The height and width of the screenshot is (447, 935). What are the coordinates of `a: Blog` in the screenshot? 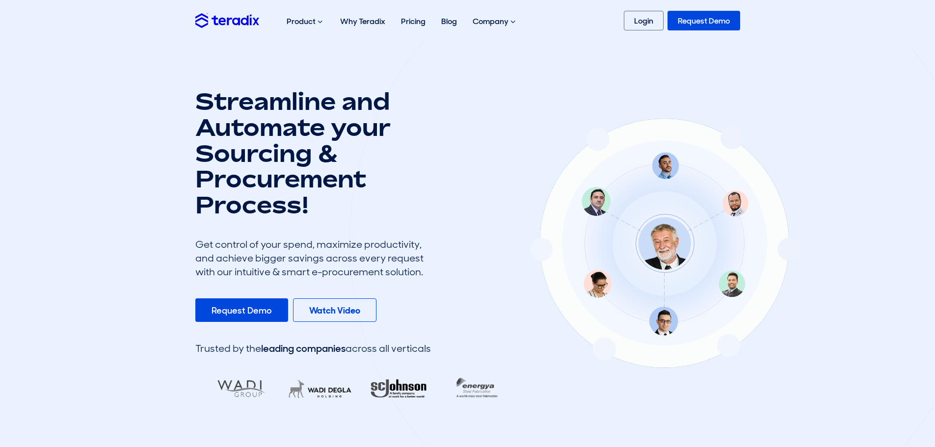 It's located at (449, 21).